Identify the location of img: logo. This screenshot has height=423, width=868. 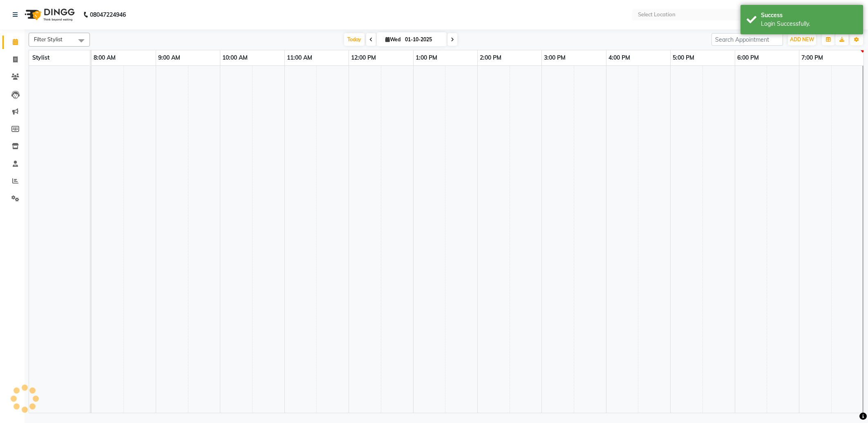
(48, 15).